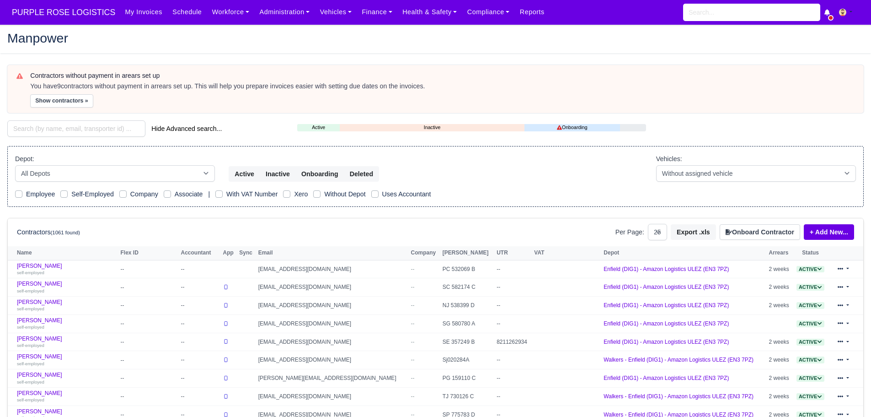  What do you see at coordinates (76, 128) in the screenshot?
I see `input: Search (by name, email, transporter id) ...` at bounding box center [76, 128].